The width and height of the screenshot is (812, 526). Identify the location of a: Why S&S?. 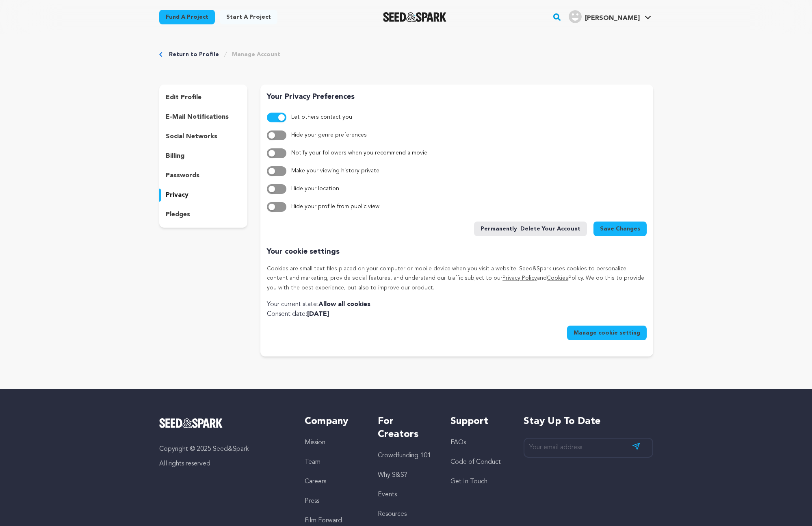
(393, 476).